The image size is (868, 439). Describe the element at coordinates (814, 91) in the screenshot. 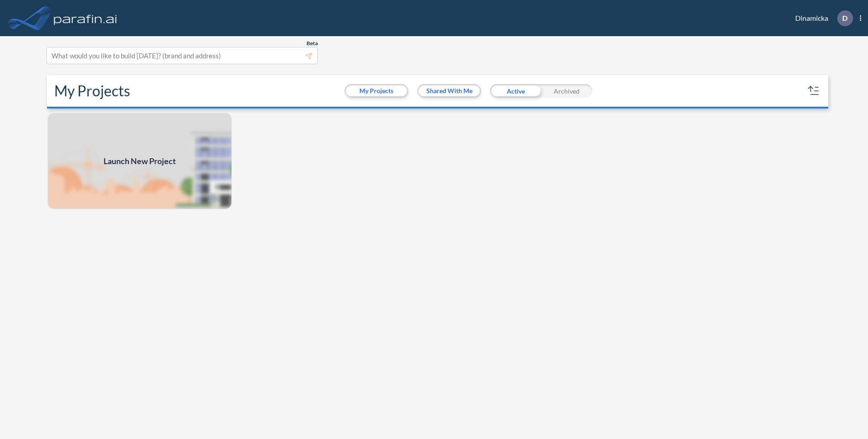

I see `button: sort` at that location.